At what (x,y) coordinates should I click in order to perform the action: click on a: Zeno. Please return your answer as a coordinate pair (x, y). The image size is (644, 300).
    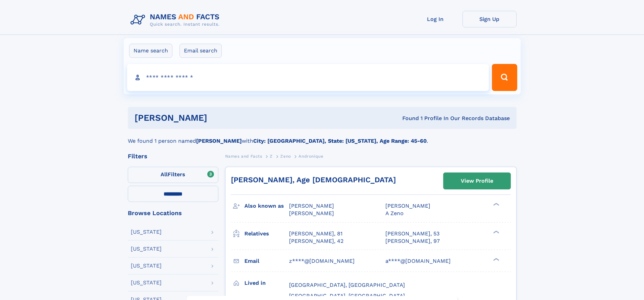
    Looking at the image, I should click on (285, 156).